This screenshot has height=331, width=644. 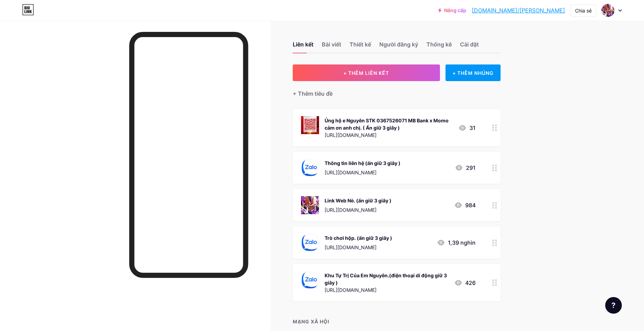 What do you see at coordinates (310, 242) in the screenshot?
I see `img: Trò chơi hộp. (ấn giữ 3 giây )` at bounding box center [310, 242].